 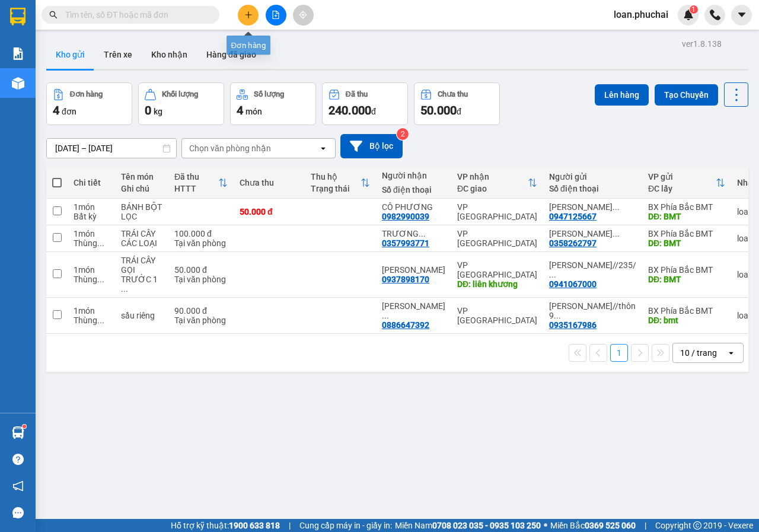 What do you see at coordinates (18, 513) in the screenshot?
I see `span: message` at bounding box center [18, 513].